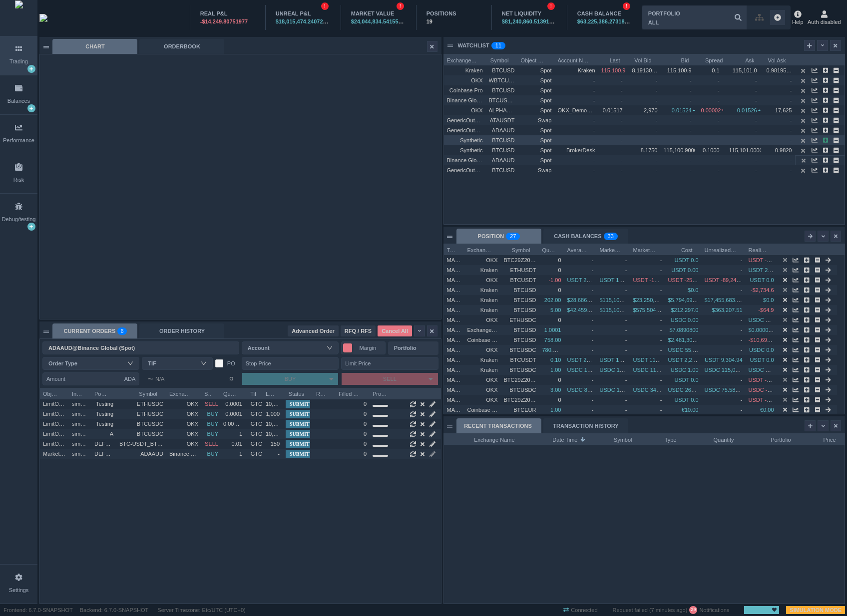 Image resolution: width=847 pixels, height=616 pixels. What do you see at coordinates (80, 454) in the screenshot?
I see `span: sim427.0` at bounding box center [80, 454].